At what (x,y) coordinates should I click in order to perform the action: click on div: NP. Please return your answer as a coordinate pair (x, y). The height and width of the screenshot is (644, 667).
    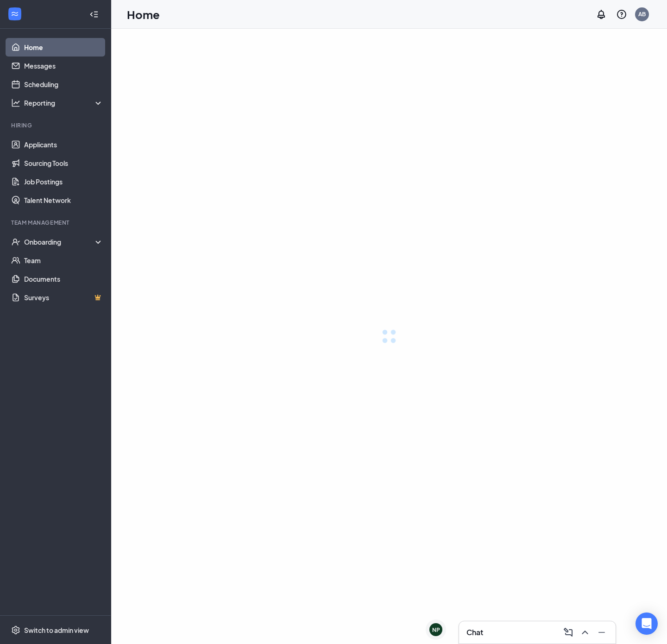
    Looking at the image, I should click on (436, 629).